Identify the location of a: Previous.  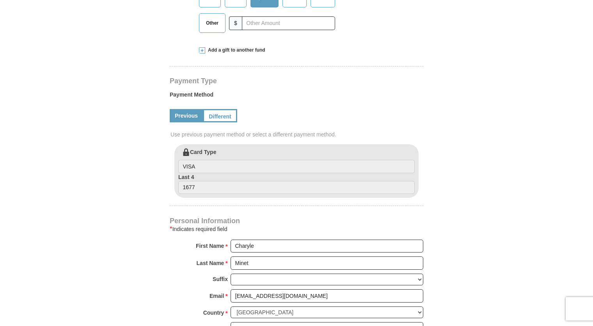
(186, 116).